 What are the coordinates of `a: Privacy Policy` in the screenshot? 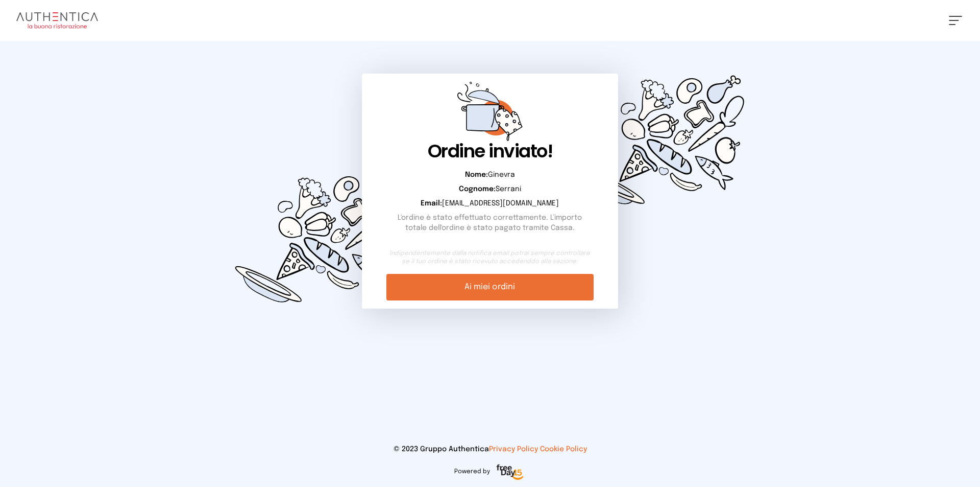 It's located at (514, 449).